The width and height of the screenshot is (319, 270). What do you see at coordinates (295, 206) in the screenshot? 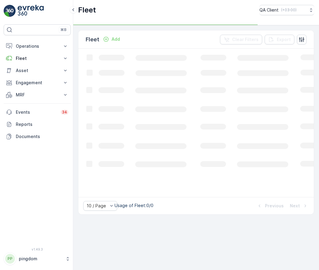
I see `p: Next` at bounding box center [295, 206].